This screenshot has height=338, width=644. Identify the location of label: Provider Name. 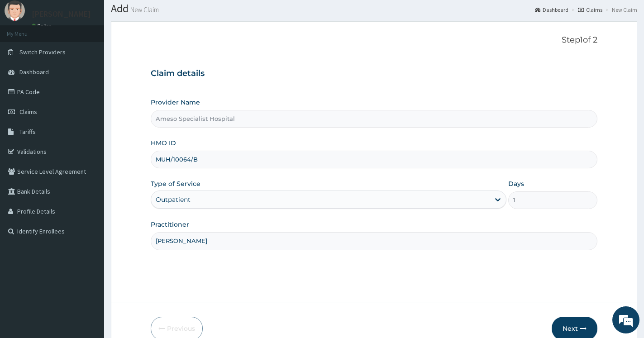
(175, 102).